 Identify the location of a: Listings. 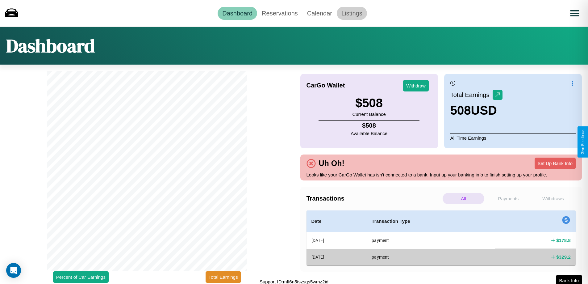
(352, 13).